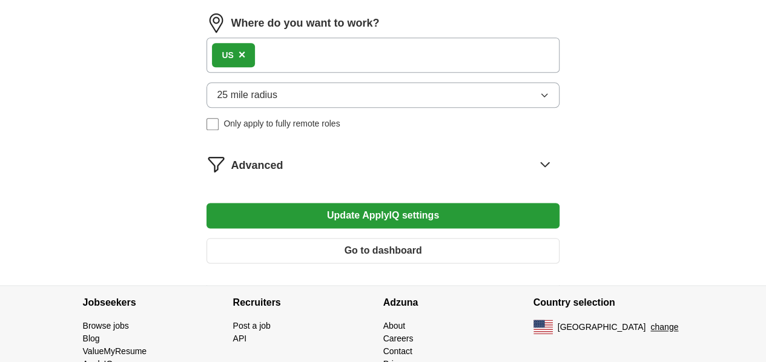  I want to click on button: Update ApplyIQ settings, so click(383, 216).